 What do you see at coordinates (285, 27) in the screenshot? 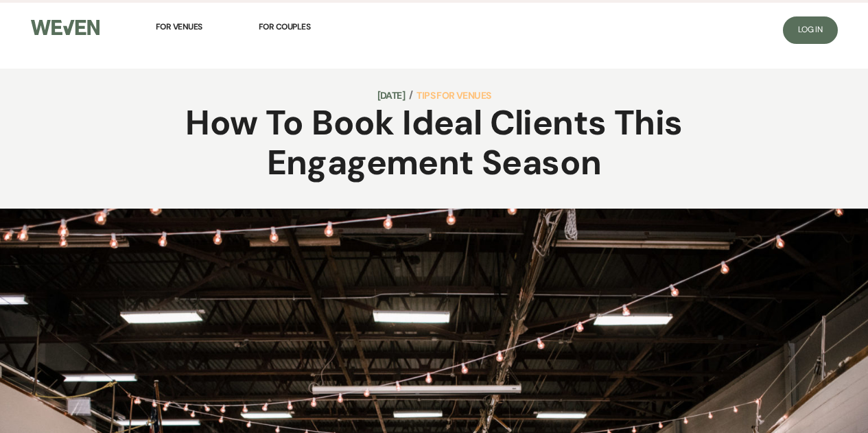
I see `span: For Couples` at bounding box center [285, 27].